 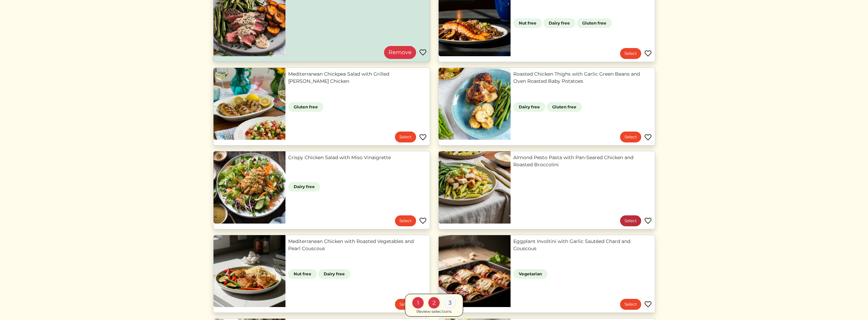 What do you see at coordinates (357, 157) in the screenshot?
I see `a: Crispy Chicken Salad with Miso Vinaigrette` at bounding box center [357, 157].